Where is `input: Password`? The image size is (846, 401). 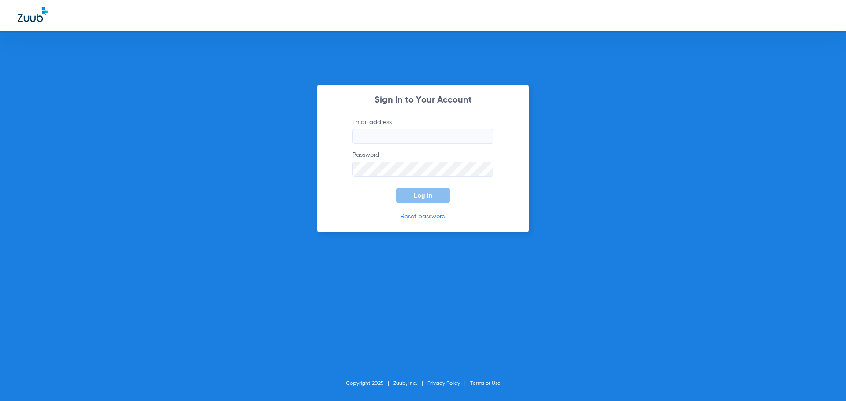
input: Password is located at coordinates (423, 169).